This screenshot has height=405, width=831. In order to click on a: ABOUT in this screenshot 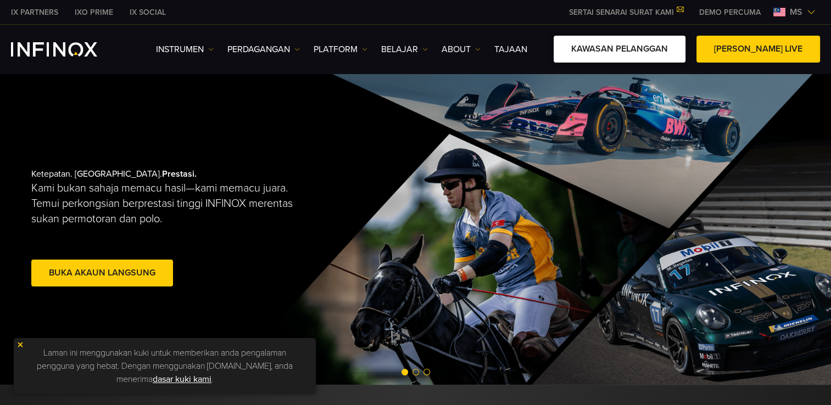, I will do `click(461, 49)`.